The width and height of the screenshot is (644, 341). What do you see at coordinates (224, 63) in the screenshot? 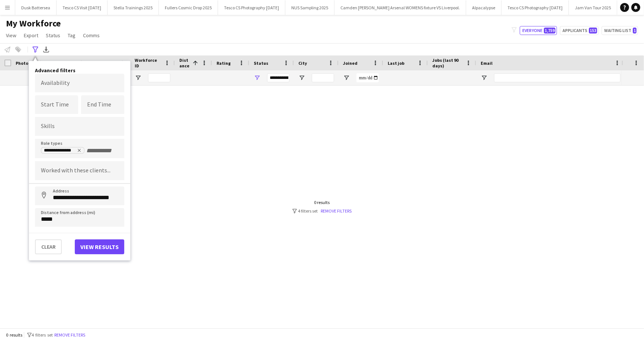
I see `span: Rating` at bounding box center [224, 63].